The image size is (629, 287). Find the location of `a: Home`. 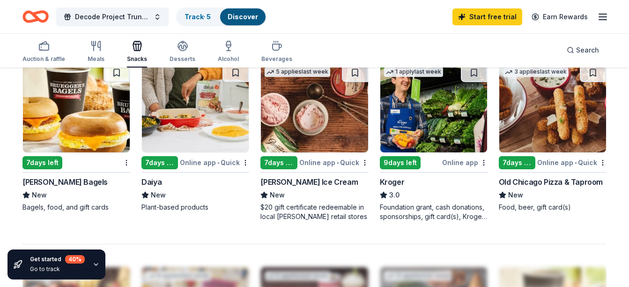

a: Home is located at coordinates (36, 16).